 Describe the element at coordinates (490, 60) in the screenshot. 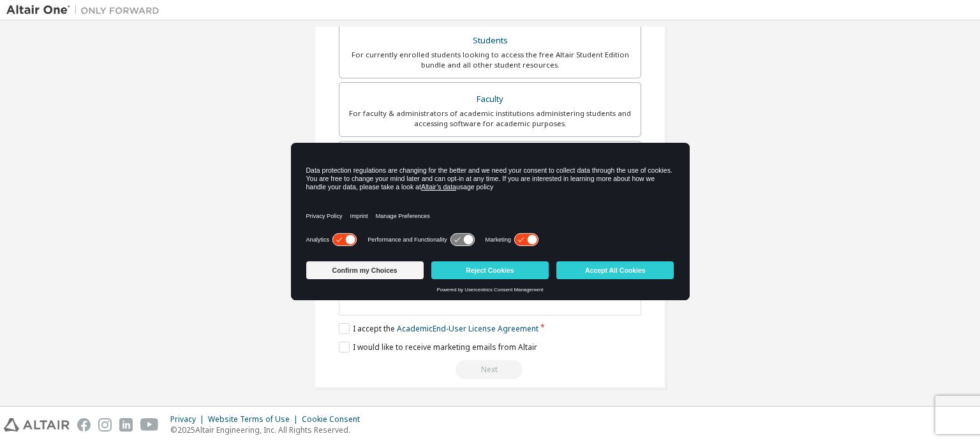

I see `div: For currently enrolled students looking to access the free Altair Student Edition bundle and all ...` at that location.